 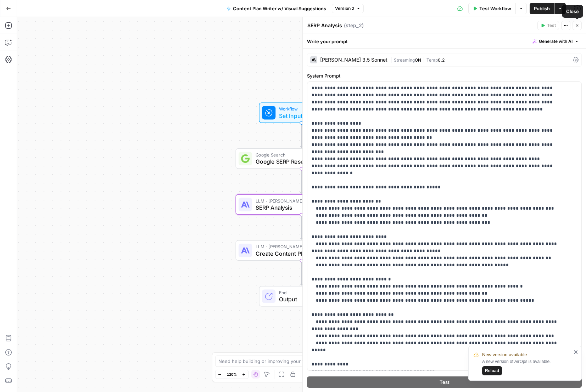 I want to click on span: Google SERP Research, so click(x=300, y=161).